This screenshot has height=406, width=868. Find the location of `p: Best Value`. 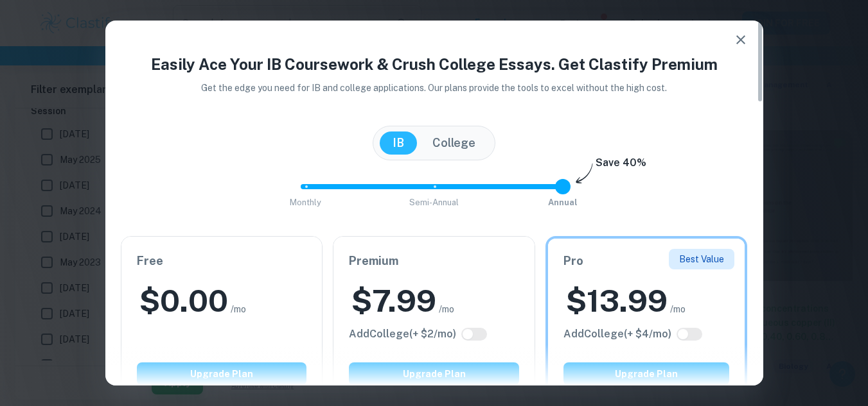

p: Best Value is located at coordinates (702, 259).